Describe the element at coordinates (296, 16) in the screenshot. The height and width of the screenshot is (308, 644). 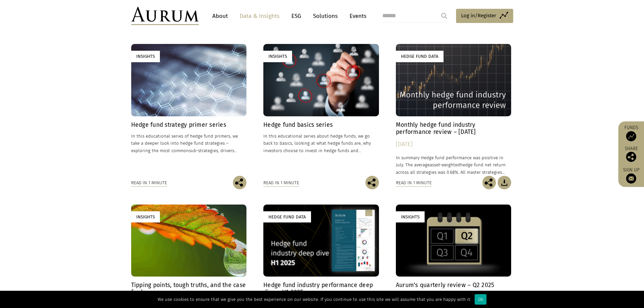
I see `a: ESG` at that location.